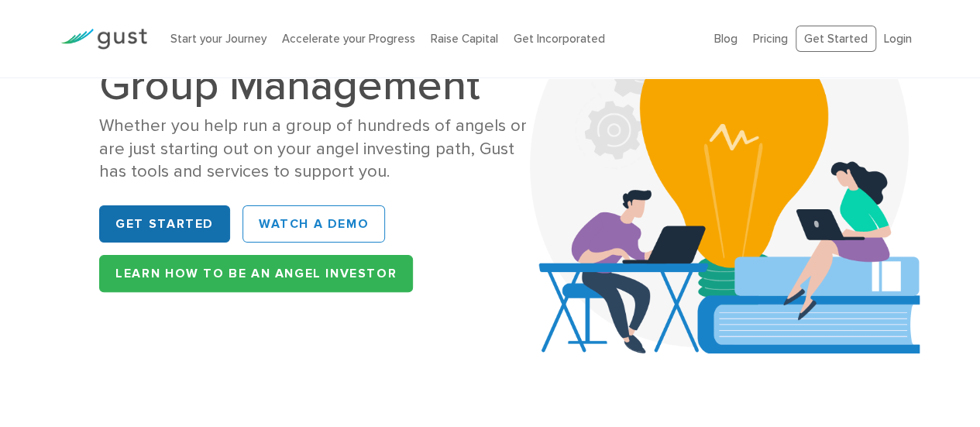 The width and height of the screenshot is (980, 427). What do you see at coordinates (322, 63) in the screenshot?
I see `h1: Simplified Investor Group Management` at bounding box center [322, 63].